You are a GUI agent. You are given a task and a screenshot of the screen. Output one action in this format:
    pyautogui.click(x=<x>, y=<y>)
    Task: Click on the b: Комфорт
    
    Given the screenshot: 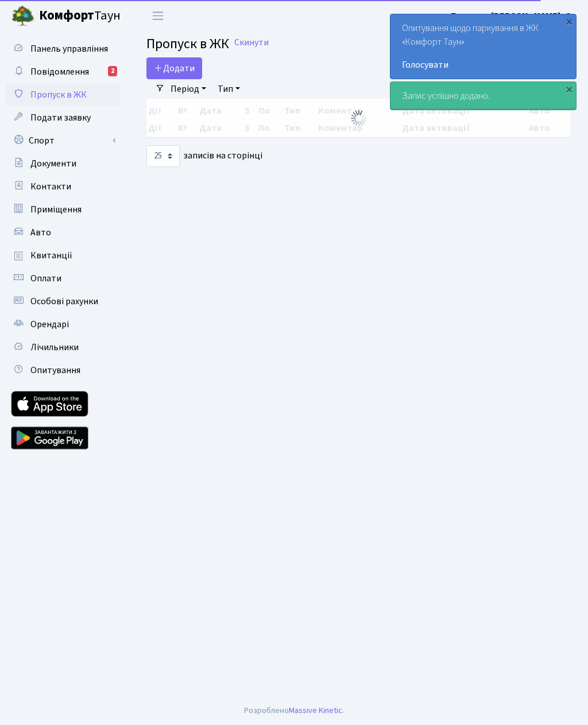 What is the action you would take?
    pyautogui.click(x=67, y=16)
    